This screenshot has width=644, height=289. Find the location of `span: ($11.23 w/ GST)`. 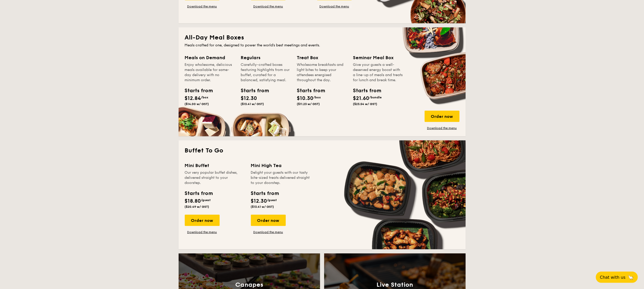

span: ($11.23 w/ GST) is located at coordinates (309, 104).